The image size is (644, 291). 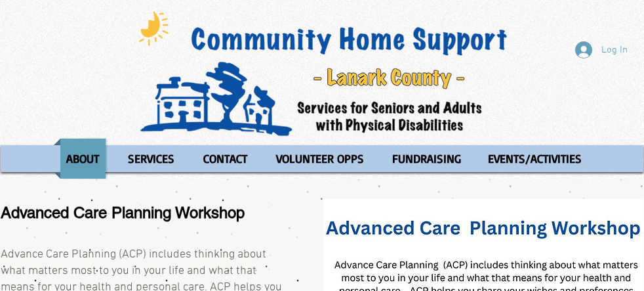 I want to click on p: CONTACT, so click(x=225, y=159).